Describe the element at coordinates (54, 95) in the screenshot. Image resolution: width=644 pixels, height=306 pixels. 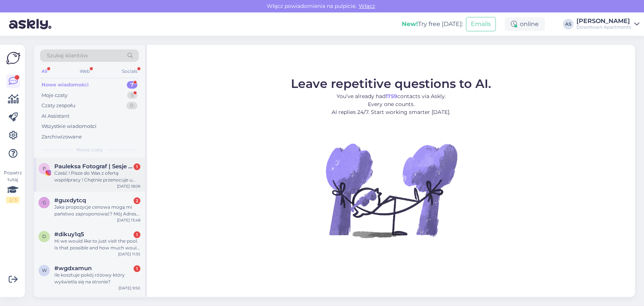
I see `div: Moje czaty` at that location.